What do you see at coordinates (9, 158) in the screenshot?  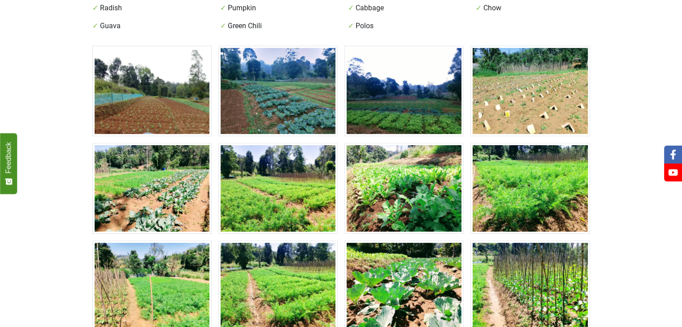 I see `span: Feedback` at bounding box center [9, 158].